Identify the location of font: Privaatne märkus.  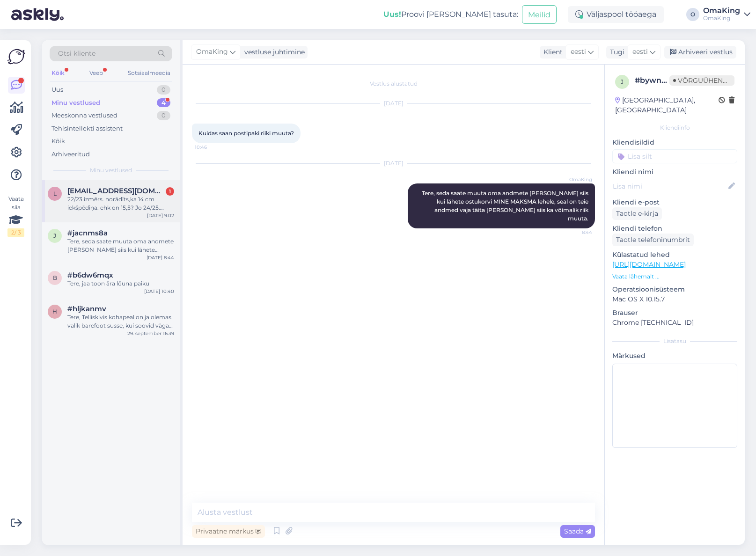
(225, 531).